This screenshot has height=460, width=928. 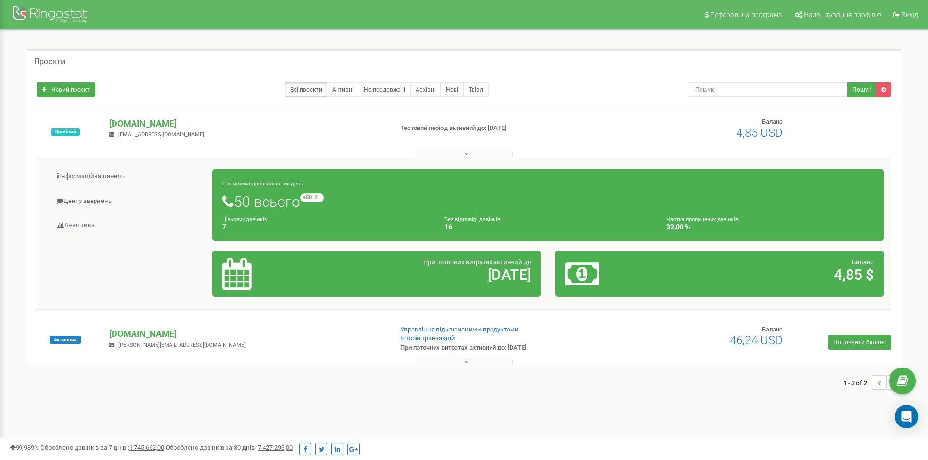 I want to click on button: Пошук, so click(x=862, y=90).